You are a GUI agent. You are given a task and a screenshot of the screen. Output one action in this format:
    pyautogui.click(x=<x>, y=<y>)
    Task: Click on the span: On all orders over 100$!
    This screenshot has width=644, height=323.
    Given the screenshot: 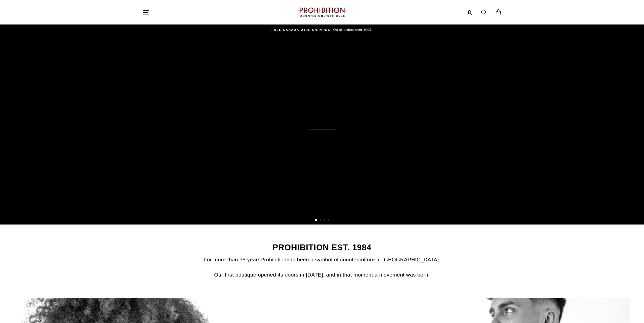 What is the action you would take?
    pyautogui.click(x=352, y=30)
    